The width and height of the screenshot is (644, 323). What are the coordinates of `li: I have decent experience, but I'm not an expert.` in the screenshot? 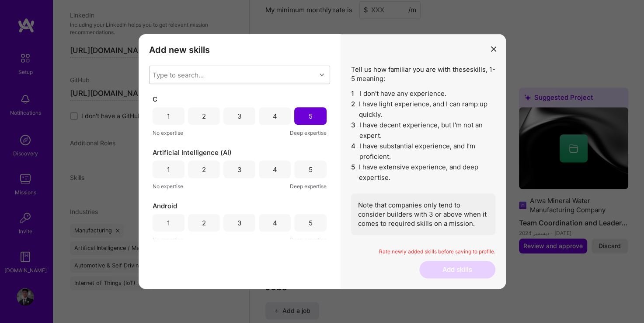 It's located at (424, 130).